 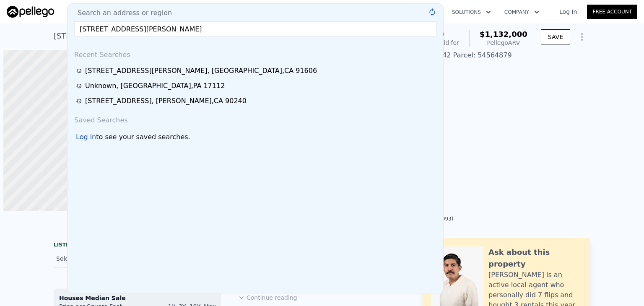 I want to click on div: Recent Searches, so click(x=255, y=54).